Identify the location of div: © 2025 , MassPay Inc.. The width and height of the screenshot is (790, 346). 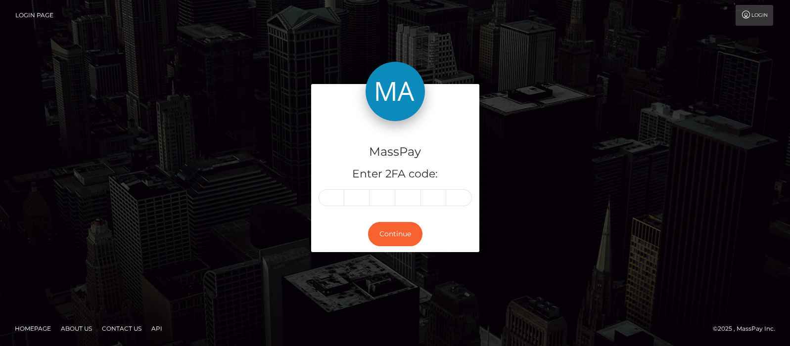
(747, 329).